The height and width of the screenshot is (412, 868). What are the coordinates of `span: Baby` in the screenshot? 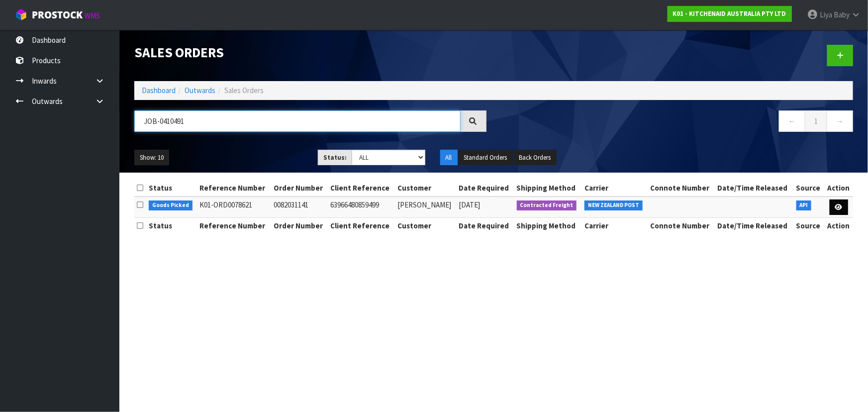 It's located at (842, 14).